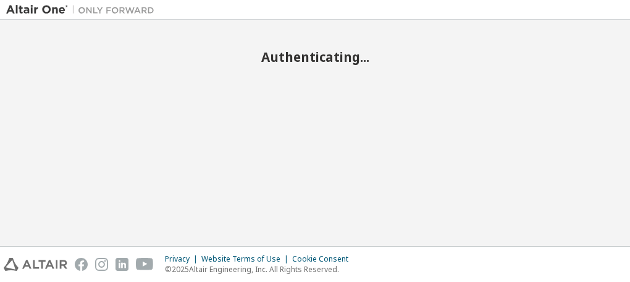  What do you see at coordinates (145, 264) in the screenshot?
I see `img: youtube.svg` at bounding box center [145, 264].